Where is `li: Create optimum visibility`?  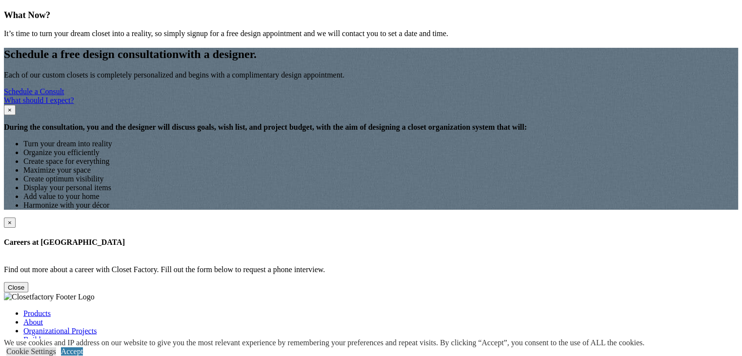 li: Create optimum visibility is located at coordinates (381, 179).